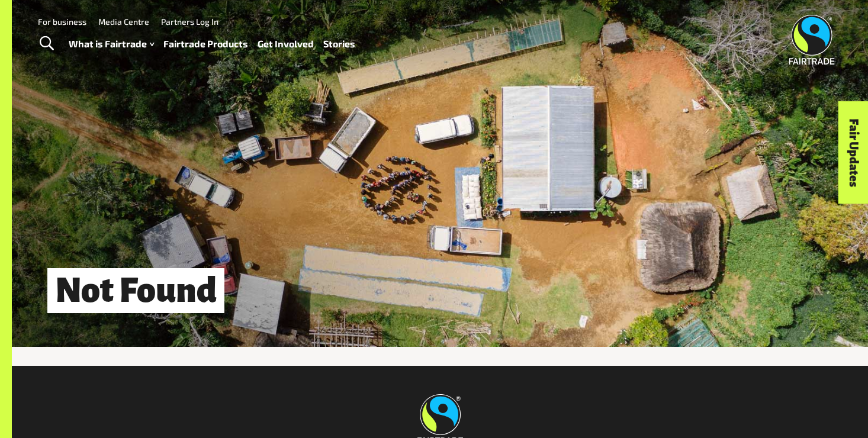 The width and height of the screenshot is (868, 438). I want to click on h1: Not Found, so click(136, 291).